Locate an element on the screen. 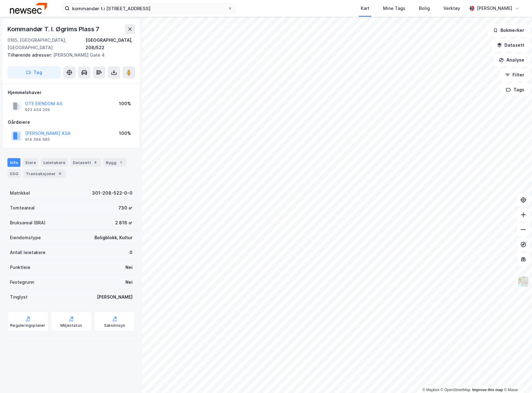 Image resolution: width=532 pixels, height=393 pixels. div: Hjemmelshaver is located at coordinates (71, 93).